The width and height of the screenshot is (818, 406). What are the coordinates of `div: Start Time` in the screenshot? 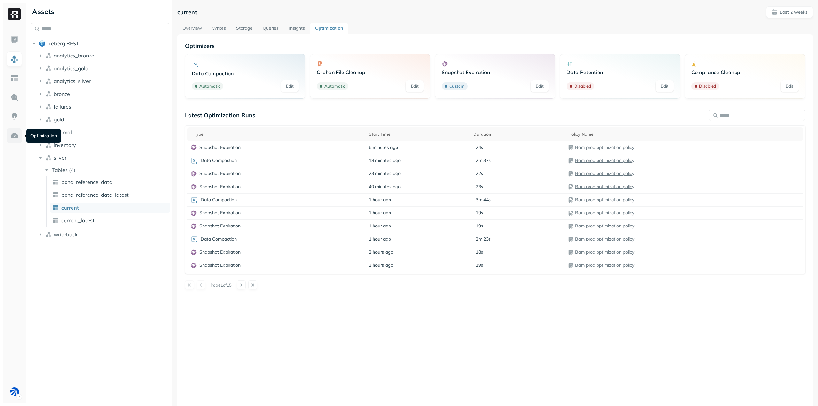 It's located at (418, 134).